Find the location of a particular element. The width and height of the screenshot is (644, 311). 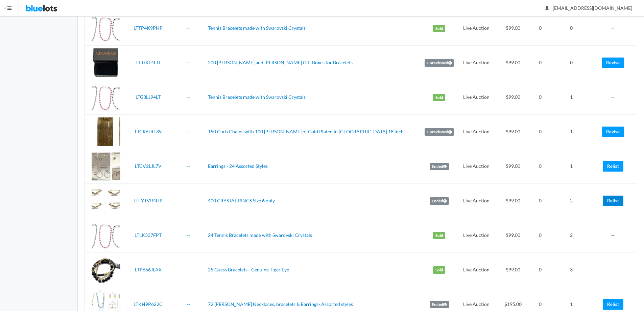

a: LTFYTVR4HP is located at coordinates (148, 200).